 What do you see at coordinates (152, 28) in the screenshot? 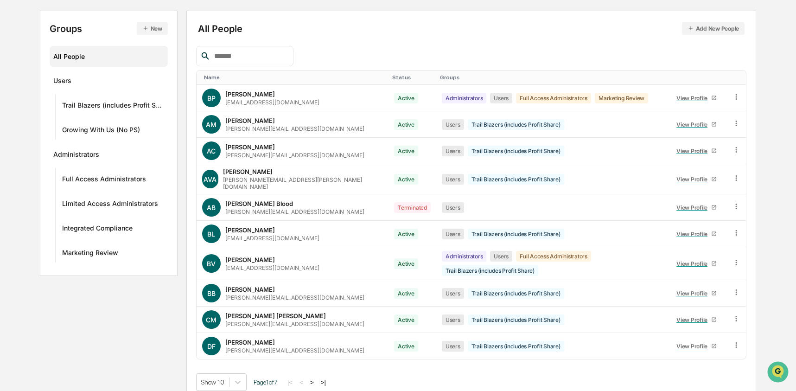
I see `button: New` at bounding box center [152, 28].